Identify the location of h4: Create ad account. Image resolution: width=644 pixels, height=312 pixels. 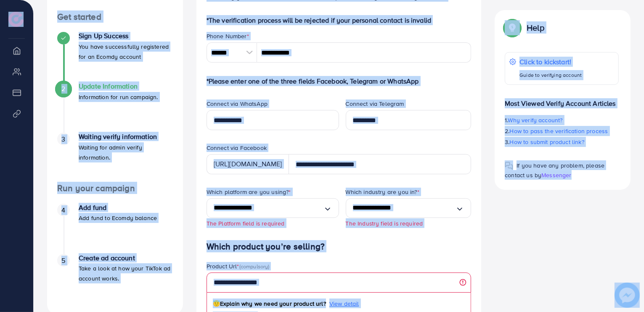
(126, 258).